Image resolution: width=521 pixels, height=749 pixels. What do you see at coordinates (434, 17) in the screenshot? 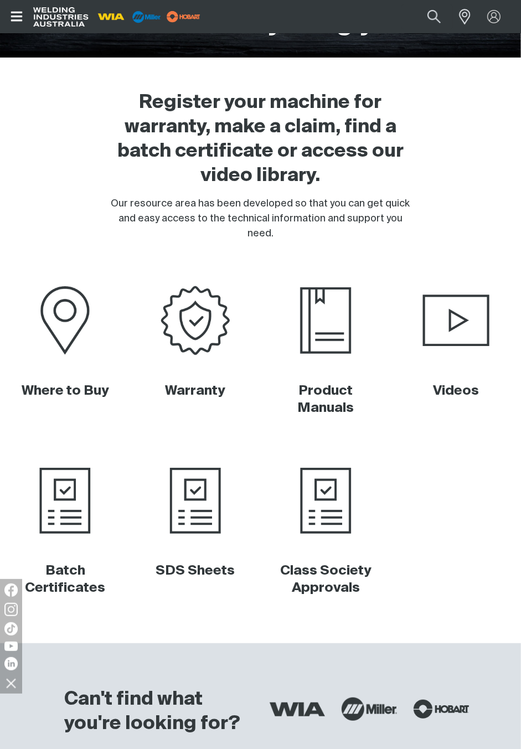
I see `button: Search products` at bounding box center [434, 17].